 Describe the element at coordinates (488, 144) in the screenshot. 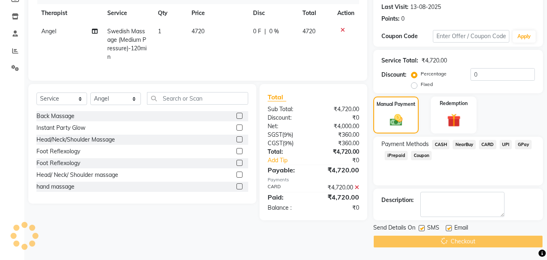

I see `span: CARD` at that location.